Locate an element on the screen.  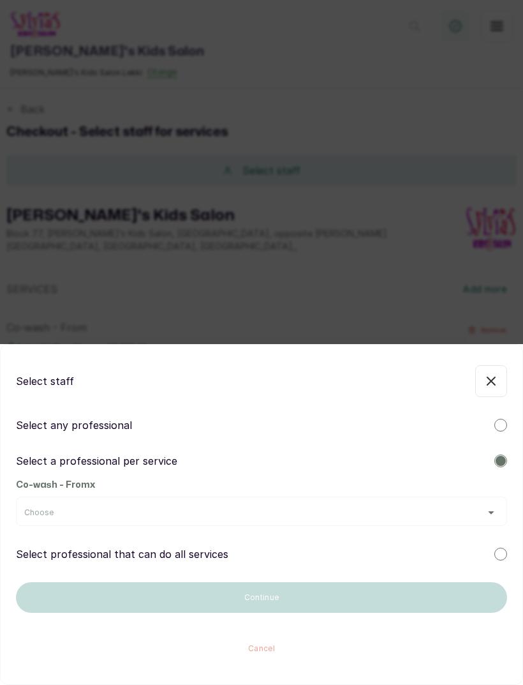
p: Select staff is located at coordinates (45, 381).